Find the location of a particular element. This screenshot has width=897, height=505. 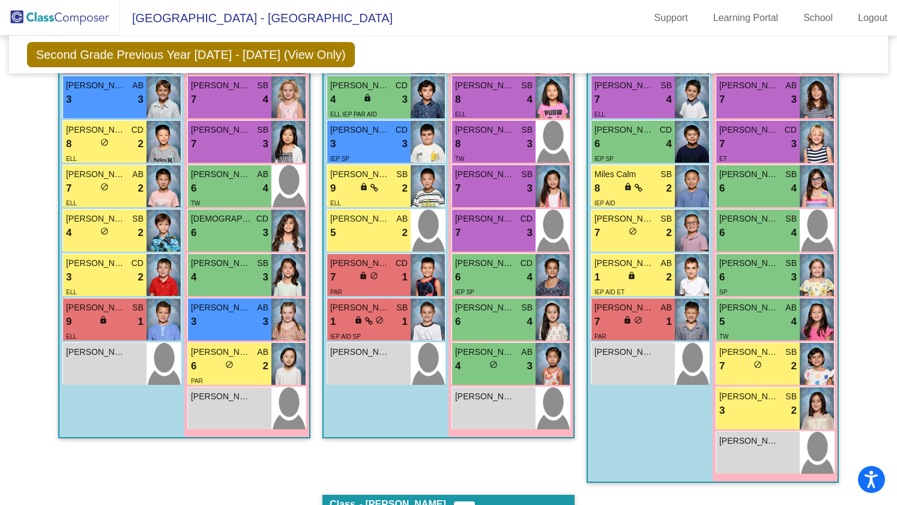

a: School is located at coordinates (818, 18).